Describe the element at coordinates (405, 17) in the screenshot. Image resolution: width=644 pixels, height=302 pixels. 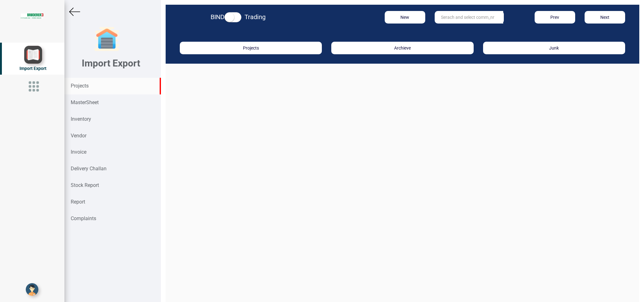
I see `button: New` at that location.